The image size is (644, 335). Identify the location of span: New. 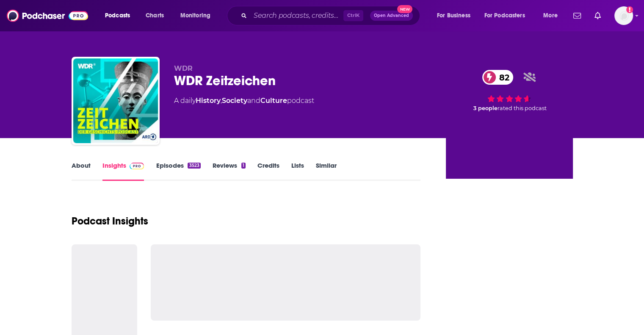
(405, 9).